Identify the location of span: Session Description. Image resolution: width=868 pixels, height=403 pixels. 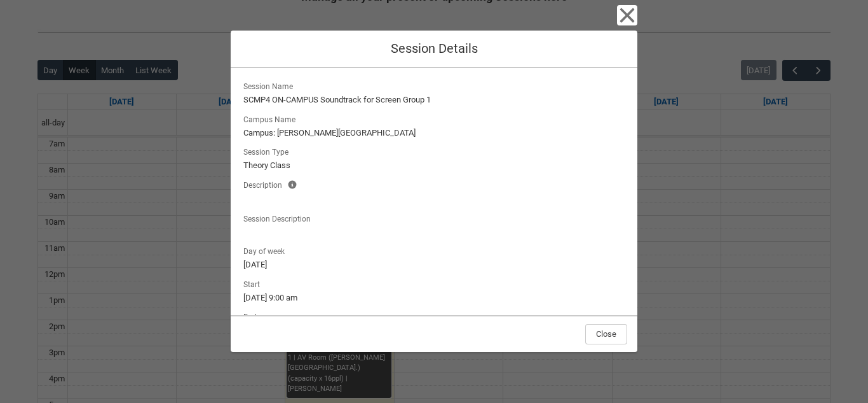
(279, 218).